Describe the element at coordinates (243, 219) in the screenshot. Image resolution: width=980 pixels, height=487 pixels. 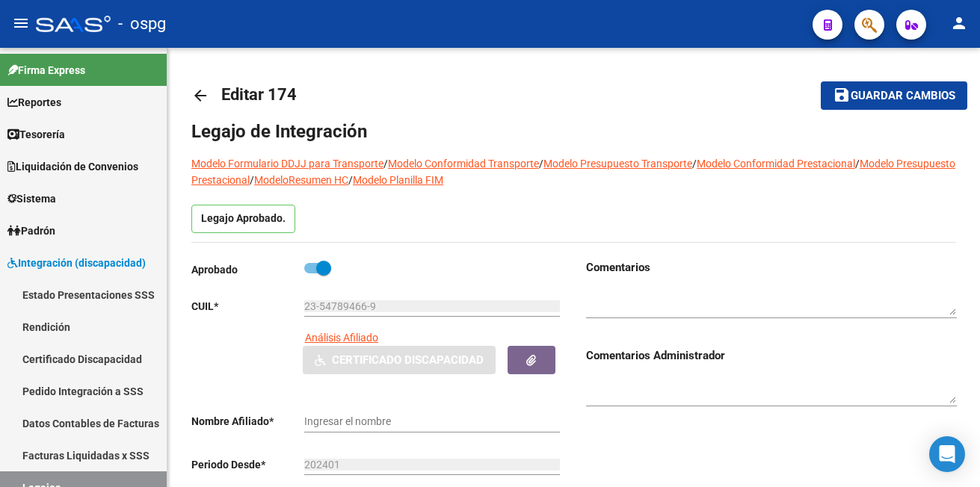
I see `p: Legajo Aprobado.` at that location.